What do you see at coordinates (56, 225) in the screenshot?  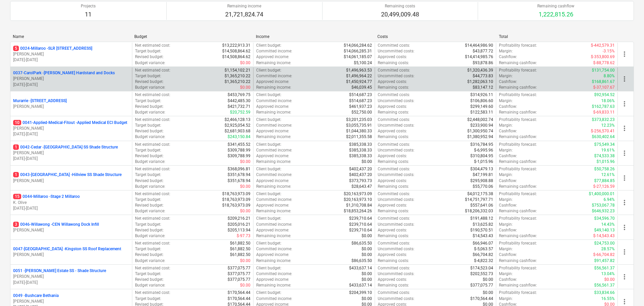 I see `p: 0046-Willawong - CEN Willawong Dock Infill` at bounding box center [56, 225].